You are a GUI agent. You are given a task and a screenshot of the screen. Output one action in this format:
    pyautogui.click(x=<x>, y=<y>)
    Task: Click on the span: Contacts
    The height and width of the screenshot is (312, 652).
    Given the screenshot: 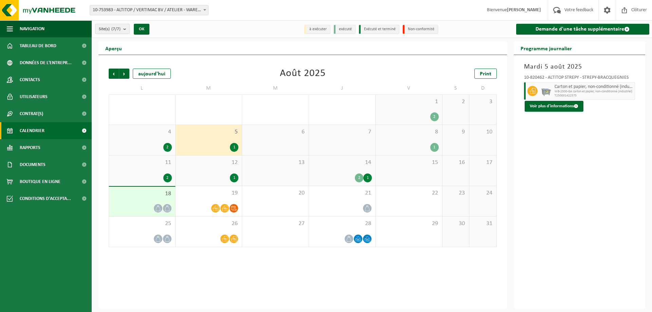 What is the action you would take?
    pyautogui.click(x=30, y=80)
    